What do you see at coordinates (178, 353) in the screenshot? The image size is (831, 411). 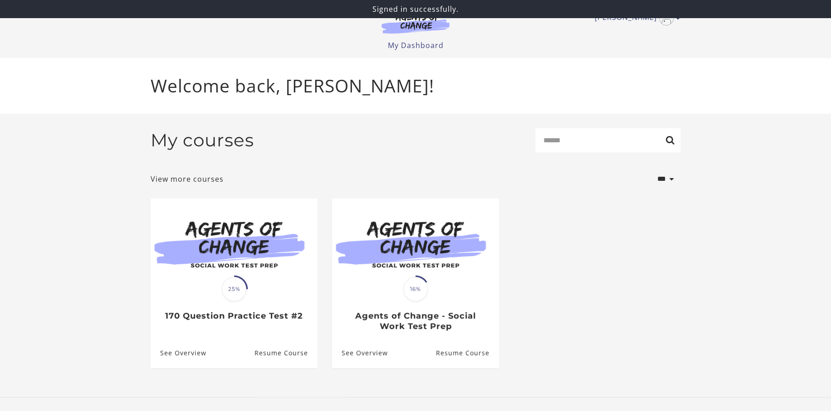 I see `a: 170 Question Practice Test #2: See Overview` at bounding box center [178, 353].